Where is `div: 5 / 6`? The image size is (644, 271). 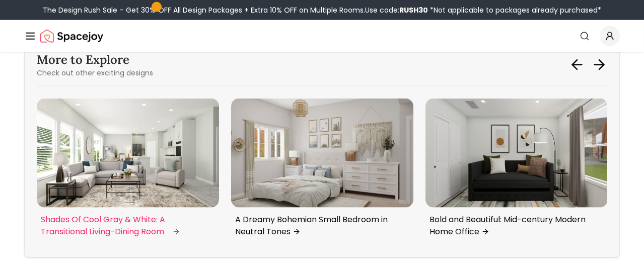
div: 5 / 6 is located at coordinates (128, 172).